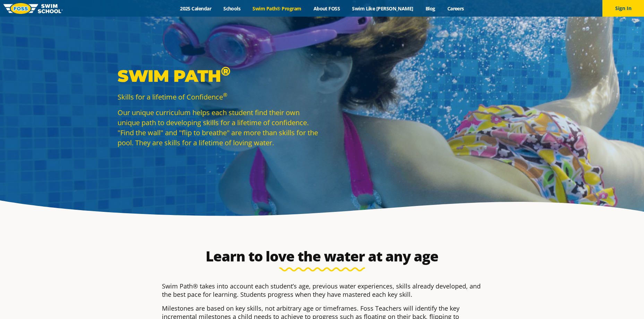  Describe the element at coordinates (232, 9) in the screenshot. I see `a: Schools` at that location.